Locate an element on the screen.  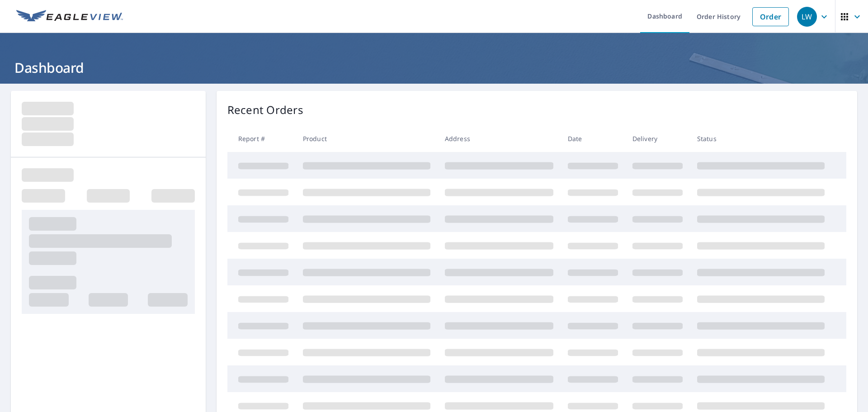
img: EV Logo is located at coordinates (70, 17).